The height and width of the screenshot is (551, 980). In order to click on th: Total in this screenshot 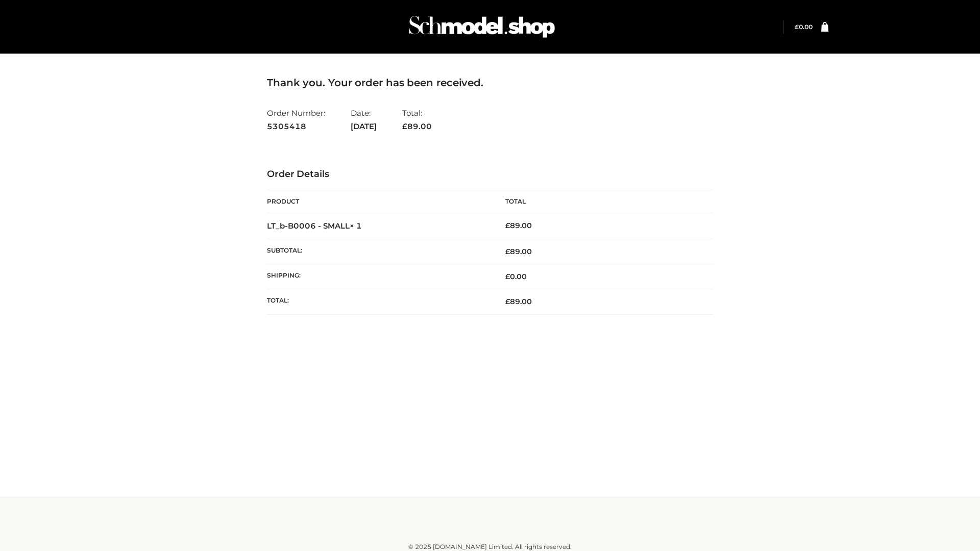, I will do `click(601, 201)`.